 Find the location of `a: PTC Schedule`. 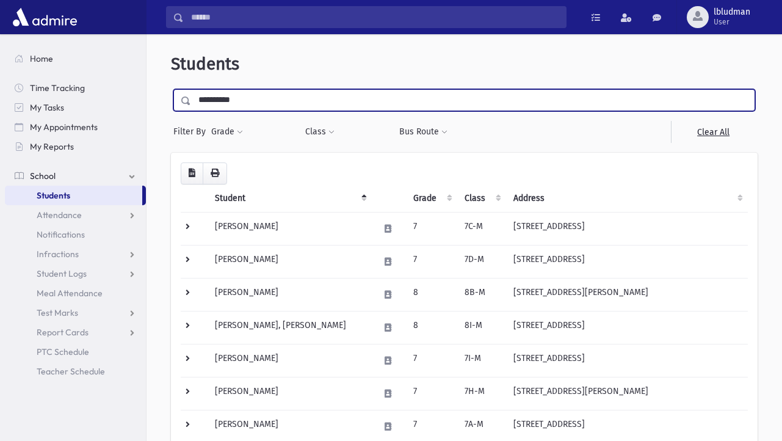

a: PTC Schedule is located at coordinates (75, 352).